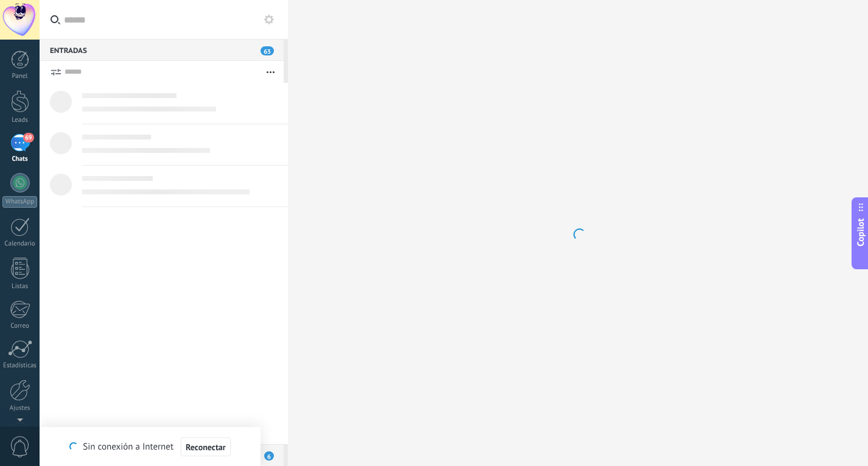 The image size is (868, 466). I want to click on div: WhatsApp, so click(20, 202).